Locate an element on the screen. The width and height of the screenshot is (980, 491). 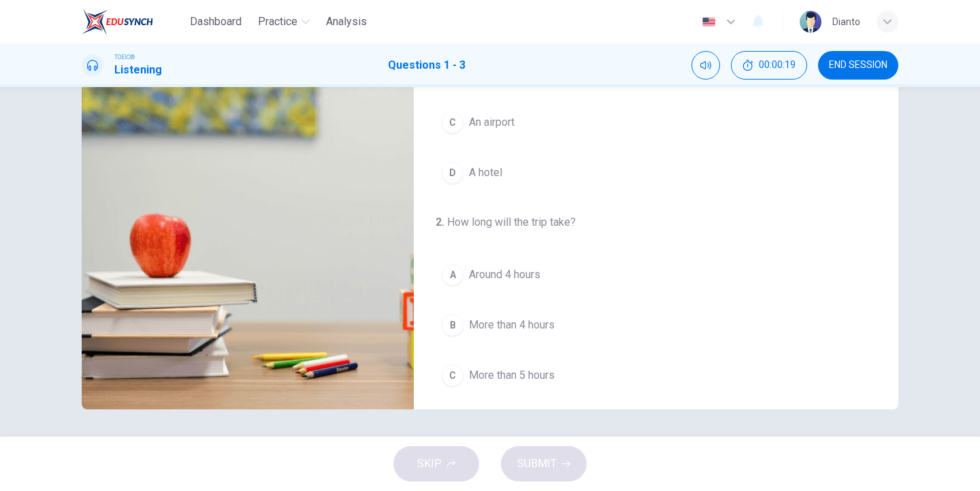
button: 00:00:19 is located at coordinates (769, 65).